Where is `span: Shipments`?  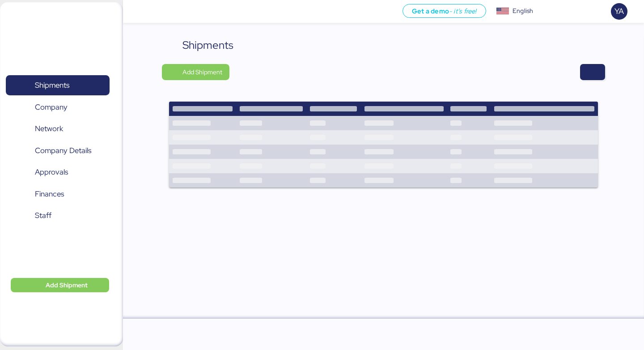 span: Shipments is located at coordinates (52, 85).